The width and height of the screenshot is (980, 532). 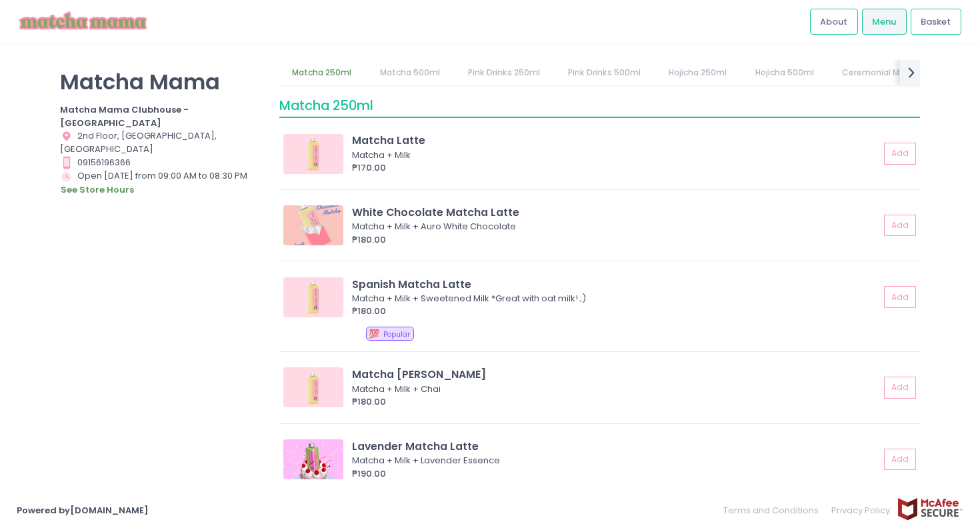 What do you see at coordinates (698, 72) in the screenshot?
I see `a: Hojicha 250ml` at bounding box center [698, 72].